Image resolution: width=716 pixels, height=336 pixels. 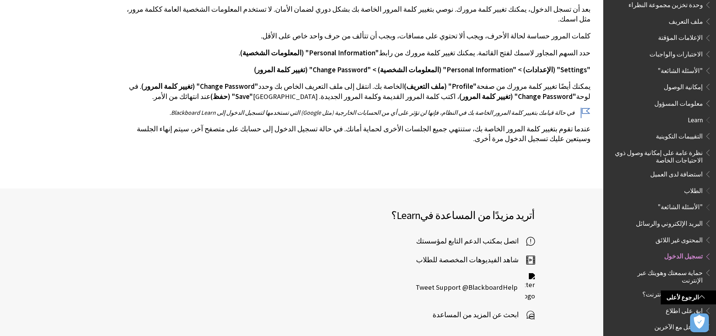 What do you see at coordinates (357, 91) in the screenshot?
I see `p: يمكنك أيضًا تغيير كلمة مرورك من صفحة الخاصة بك. انتقل إلى ملف التعريف الخاص بك وحدد . في لوحة ، ا...` at bounding box center [357, 91].